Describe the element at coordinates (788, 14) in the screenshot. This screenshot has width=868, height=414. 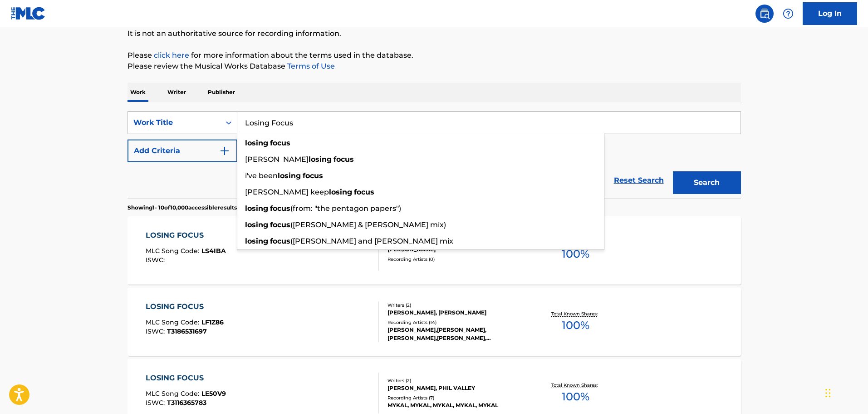
I see `div: Help` at that location.